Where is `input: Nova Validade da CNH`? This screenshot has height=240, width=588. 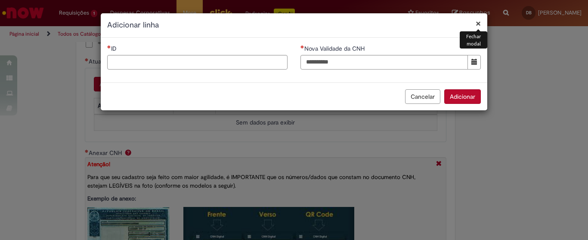
input: Nova Validade da CNH is located at coordinates (384, 62).